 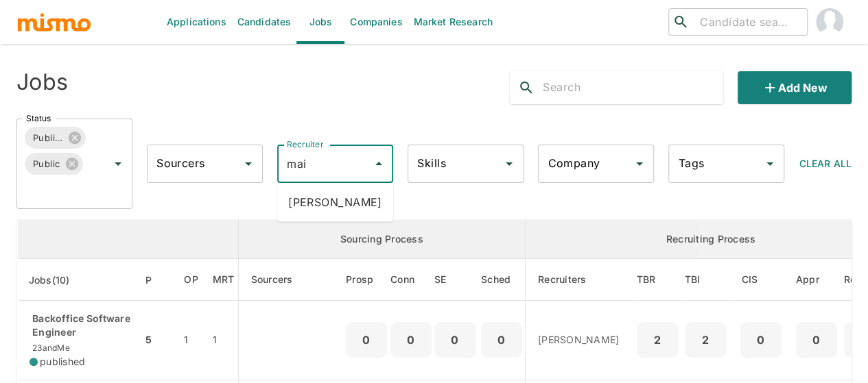 What do you see at coordinates (39, 118) in the screenshot?
I see `label: Status` at bounding box center [39, 118].